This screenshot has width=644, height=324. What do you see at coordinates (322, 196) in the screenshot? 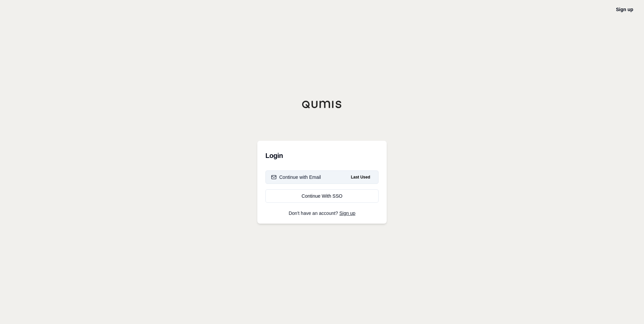
I see `a: Continue With SSO` at bounding box center [322, 196].